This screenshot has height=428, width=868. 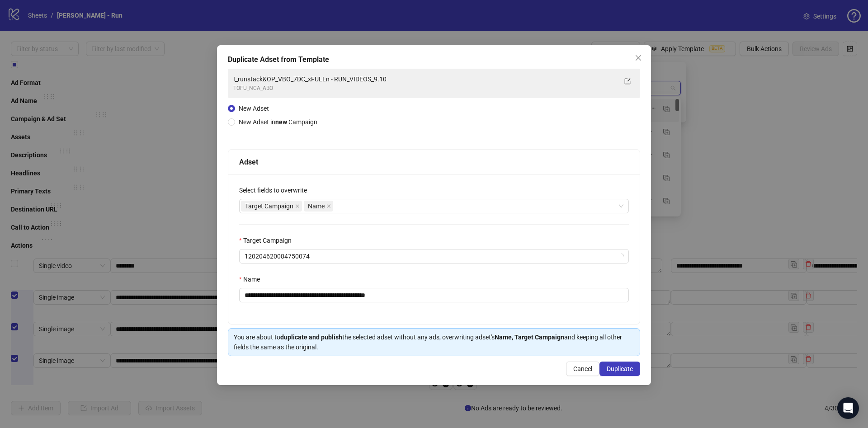 I want to click on span: New Adset in Campaign, so click(x=278, y=122).